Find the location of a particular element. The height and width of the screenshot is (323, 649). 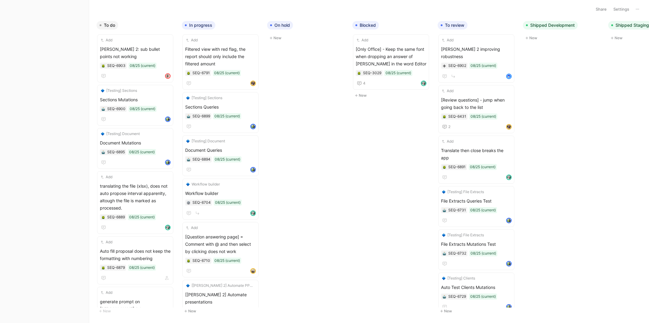

span: Shipped Staging is located at coordinates (632, 25).